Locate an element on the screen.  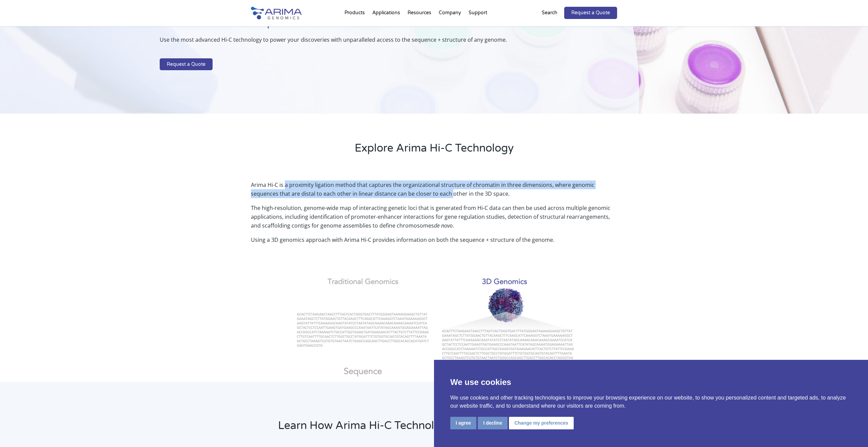
img: 3D Genomics_Sequence Structure_Arima Genomics 7 is located at coordinates (434, 325).